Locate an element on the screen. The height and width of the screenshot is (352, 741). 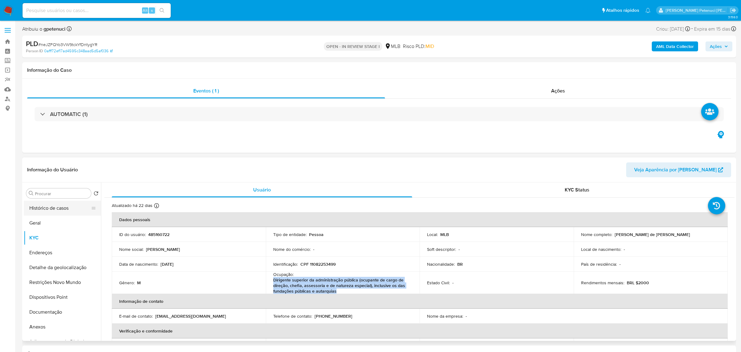
button: Procurar is located at coordinates (31, 193).